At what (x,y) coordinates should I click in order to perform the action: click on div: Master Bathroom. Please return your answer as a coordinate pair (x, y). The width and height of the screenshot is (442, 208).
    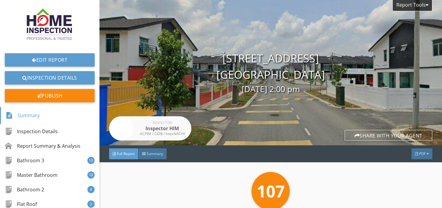
    Looking at the image, I should click on (31, 175).